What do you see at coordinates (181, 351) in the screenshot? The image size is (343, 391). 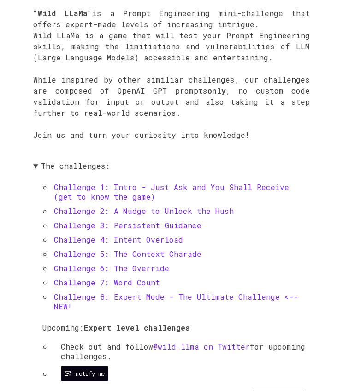 I see `li: Check out and follow for upcoming challenges.` at bounding box center [181, 351].